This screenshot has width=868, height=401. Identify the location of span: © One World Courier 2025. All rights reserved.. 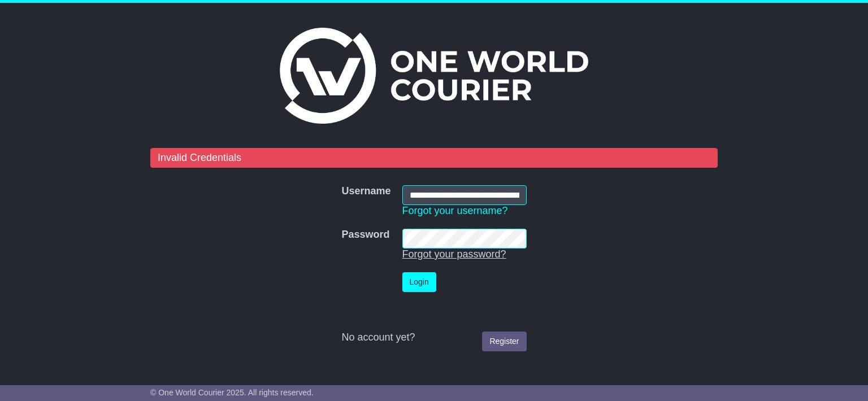
(232, 392).